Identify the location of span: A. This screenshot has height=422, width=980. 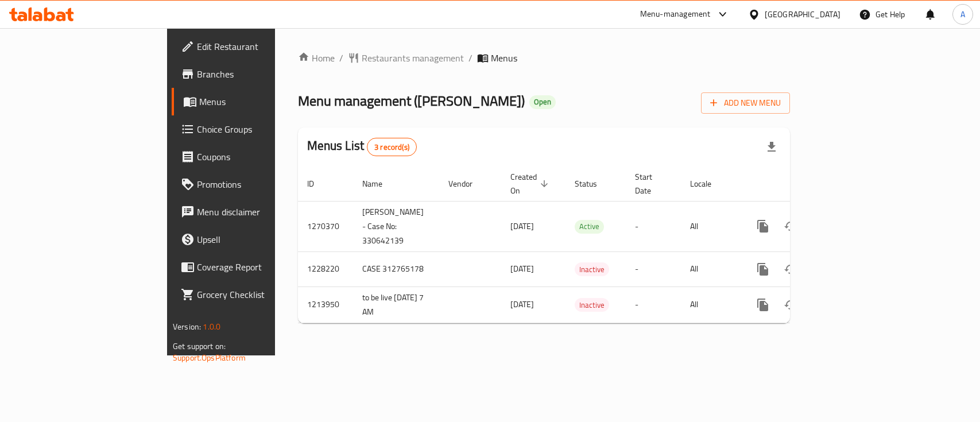
(963, 14).